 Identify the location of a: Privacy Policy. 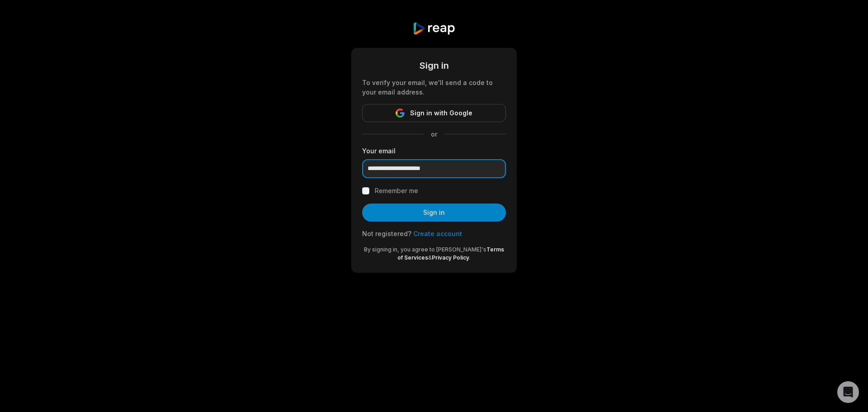
(450, 257).